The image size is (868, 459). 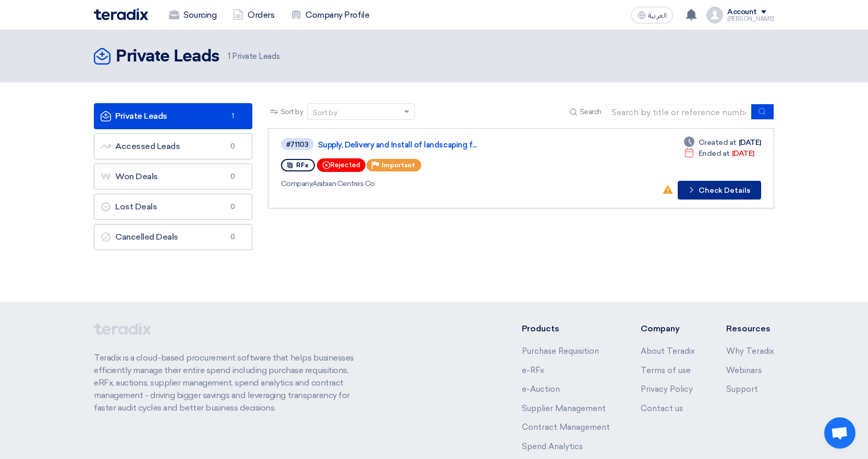 I want to click on h2: Private Leads, so click(x=168, y=57).